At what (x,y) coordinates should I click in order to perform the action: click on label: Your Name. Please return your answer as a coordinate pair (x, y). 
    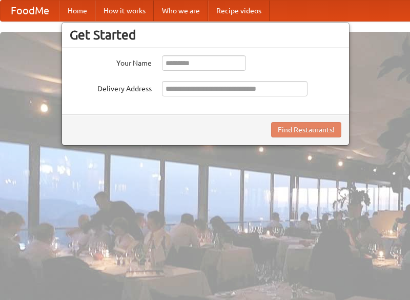
    Looking at the image, I should click on (111, 62).